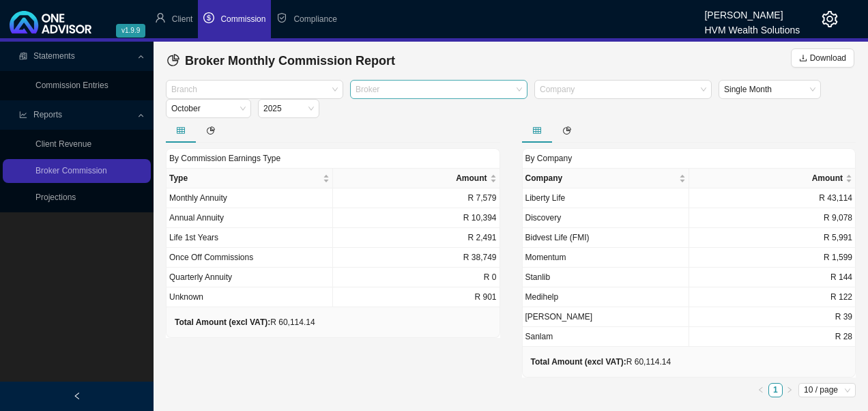 The height and width of the screenshot is (411, 868). What do you see at coordinates (689, 158) in the screenshot?
I see `div: By Company` at bounding box center [689, 158].